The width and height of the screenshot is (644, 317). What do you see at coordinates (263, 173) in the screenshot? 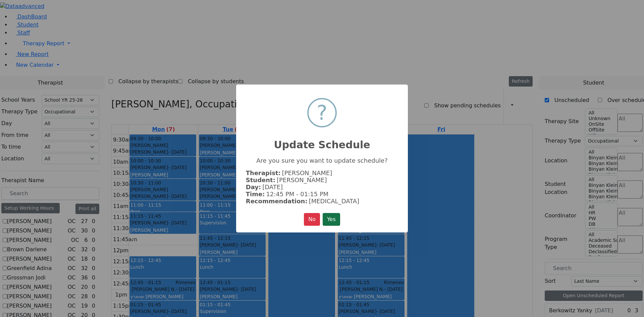
I see `strong: Therapist:` at bounding box center [263, 173].